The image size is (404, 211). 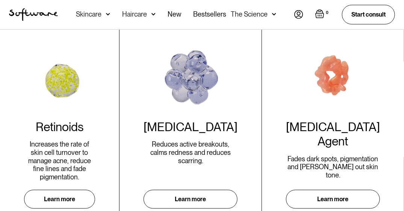 What do you see at coordinates (89, 14) in the screenshot?
I see `div: Skincare` at bounding box center [89, 14].